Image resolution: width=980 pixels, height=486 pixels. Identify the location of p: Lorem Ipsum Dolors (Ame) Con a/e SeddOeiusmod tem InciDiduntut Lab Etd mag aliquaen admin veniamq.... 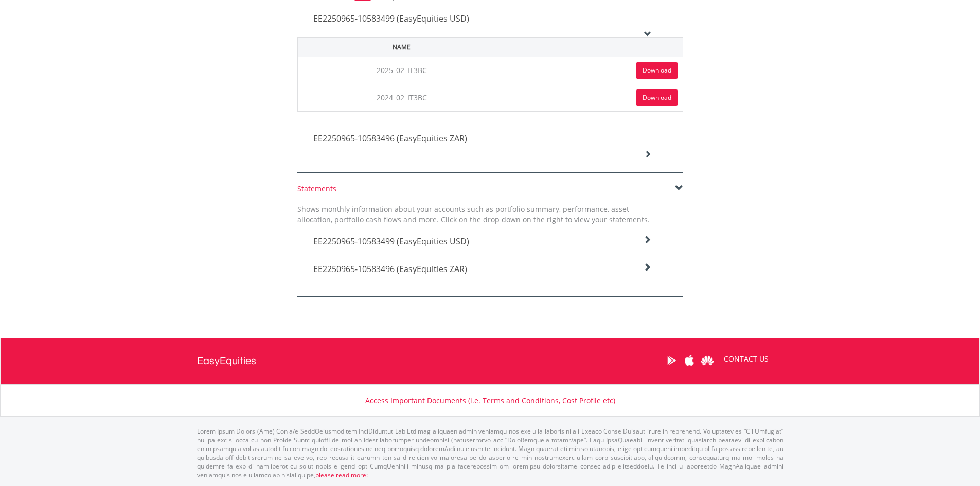
(490, 453).